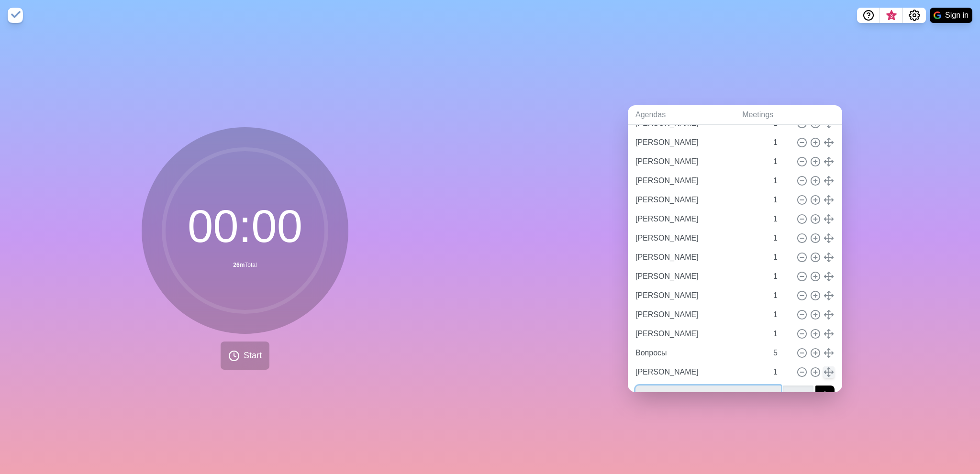 This screenshot has height=474, width=980. I want to click on button: What’s new, so click(892, 15).